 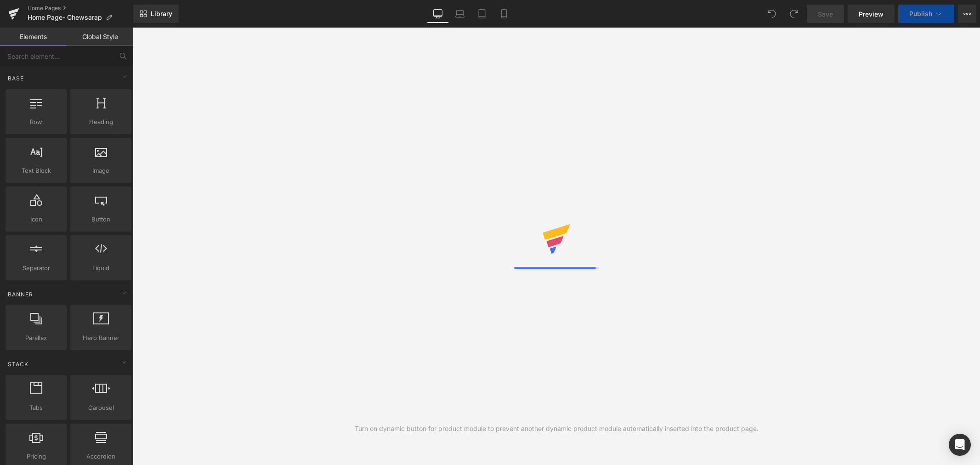 I want to click on span: Pricing, so click(x=36, y=456).